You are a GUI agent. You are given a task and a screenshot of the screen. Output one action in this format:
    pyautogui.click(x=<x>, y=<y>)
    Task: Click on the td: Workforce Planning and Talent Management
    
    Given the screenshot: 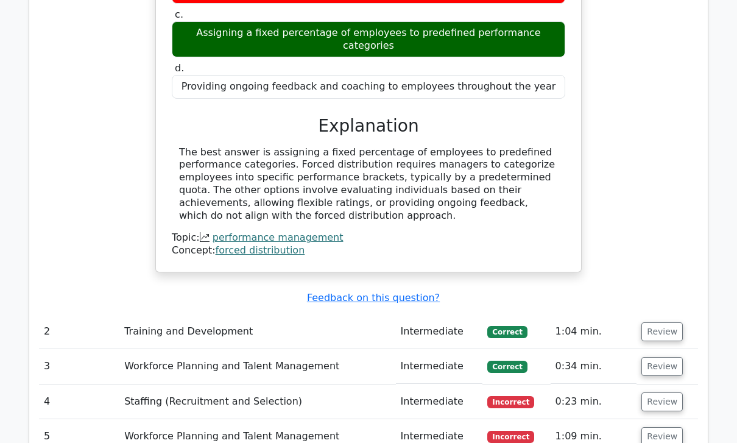 What is the action you would take?
    pyautogui.click(x=257, y=366)
    